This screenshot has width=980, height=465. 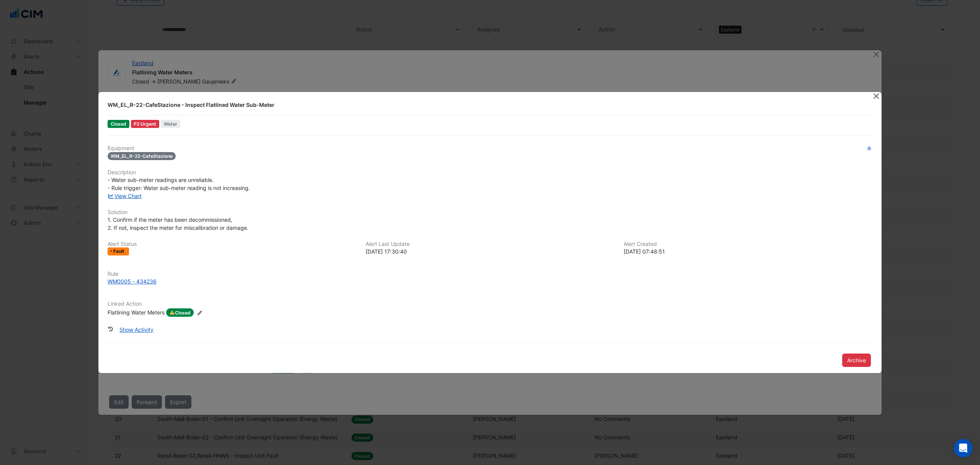 What do you see at coordinates (170, 124) in the screenshot?
I see `span: Water` at bounding box center [170, 124].